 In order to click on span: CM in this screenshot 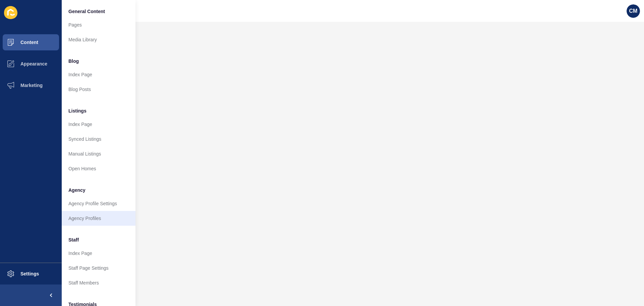, I will do `click(633, 11)`.